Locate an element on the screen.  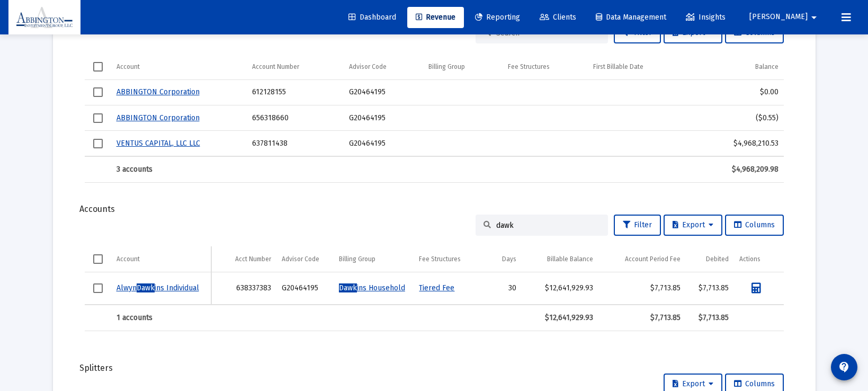
td: Column Debited is located at coordinates (710, 259).